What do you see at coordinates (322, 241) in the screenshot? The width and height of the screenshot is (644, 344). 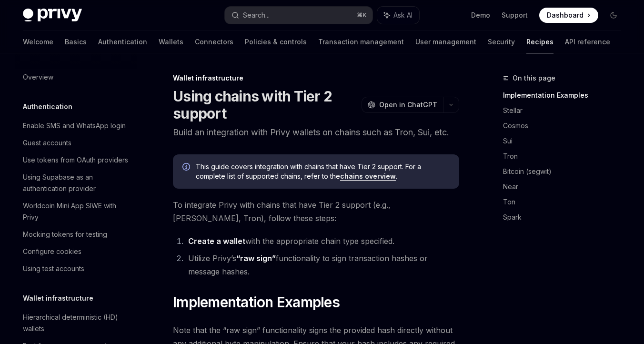 I see `li: with the appropriate chain type specified.` at bounding box center [322, 241].